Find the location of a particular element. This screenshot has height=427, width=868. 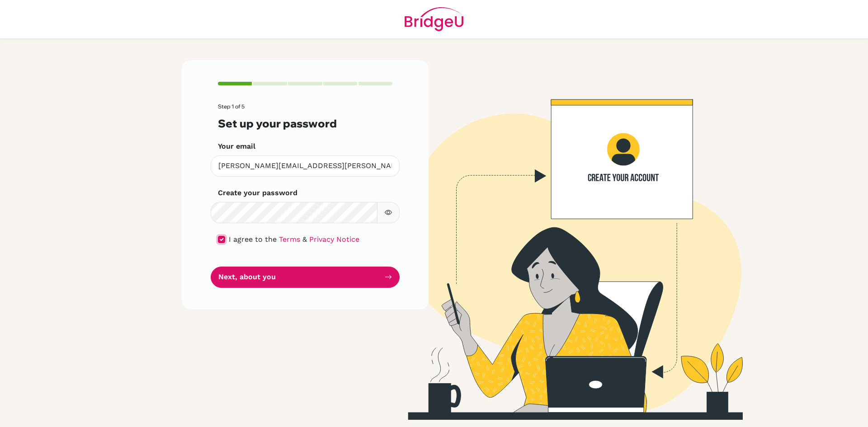

button: Next, about you is located at coordinates (305, 277).